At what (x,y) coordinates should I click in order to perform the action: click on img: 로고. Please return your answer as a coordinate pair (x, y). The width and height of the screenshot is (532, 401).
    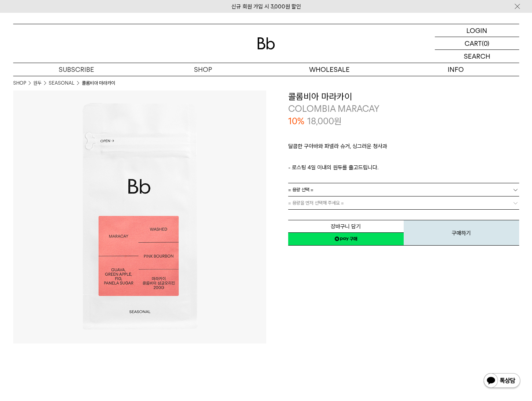
    Looking at the image, I should click on (266, 43).